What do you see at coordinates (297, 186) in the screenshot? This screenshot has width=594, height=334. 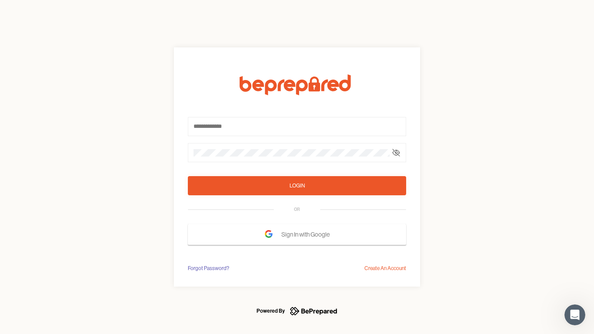 I see `button: Login` at bounding box center [297, 186].